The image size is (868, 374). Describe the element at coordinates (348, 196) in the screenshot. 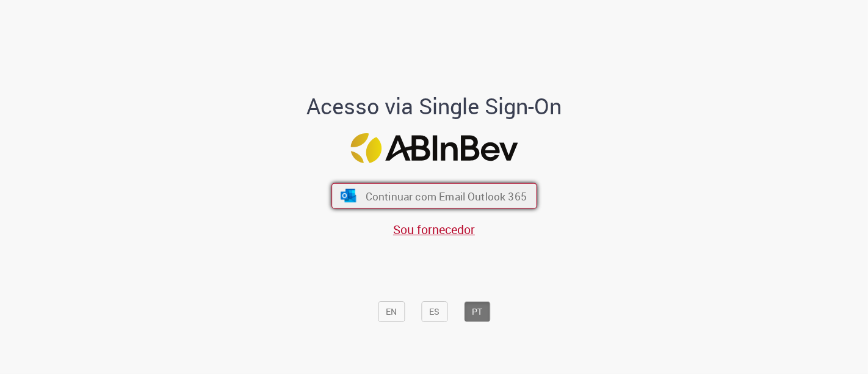

I see `img: ícone Azure/Microsoft 360` at that location.